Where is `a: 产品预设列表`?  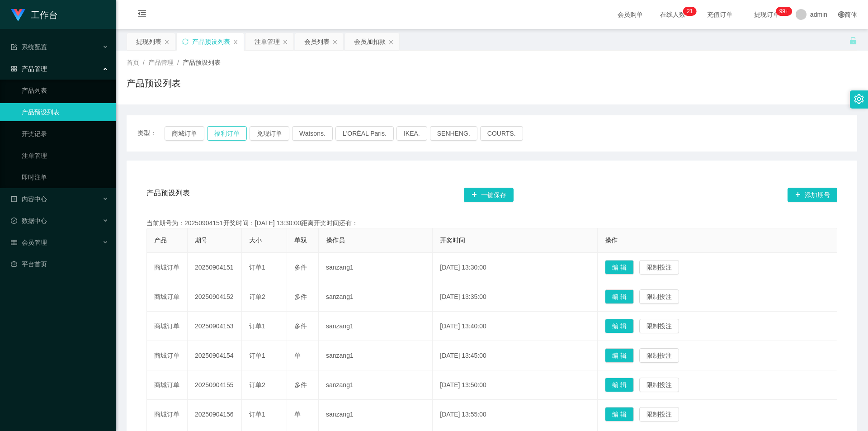
a: 产品预设列表 is located at coordinates (65, 112).